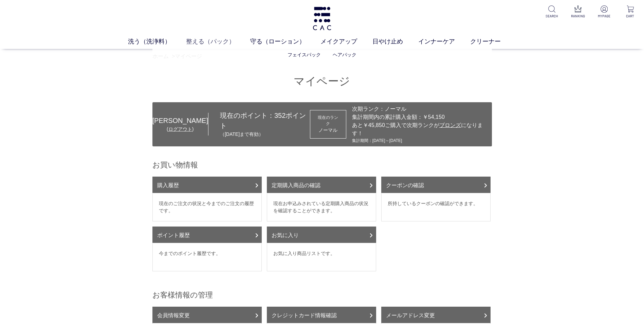  Describe the element at coordinates (604, 12) in the screenshot. I see `a: MYPAGE` at that location.